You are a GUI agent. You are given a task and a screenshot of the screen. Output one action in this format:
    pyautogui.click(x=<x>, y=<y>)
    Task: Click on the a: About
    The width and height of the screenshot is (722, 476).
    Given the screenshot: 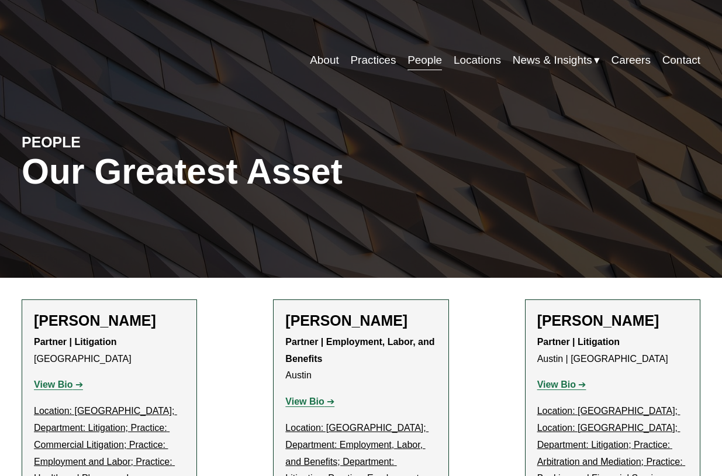 What is the action you would take?
    pyautogui.click(x=324, y=60)
    